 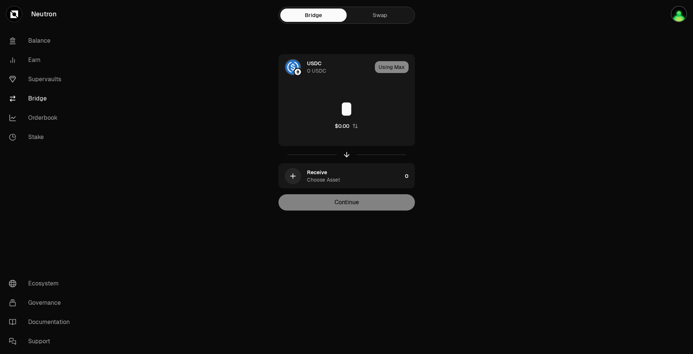 I want to click on a: Ecosystem, so click(x=42, y=284).